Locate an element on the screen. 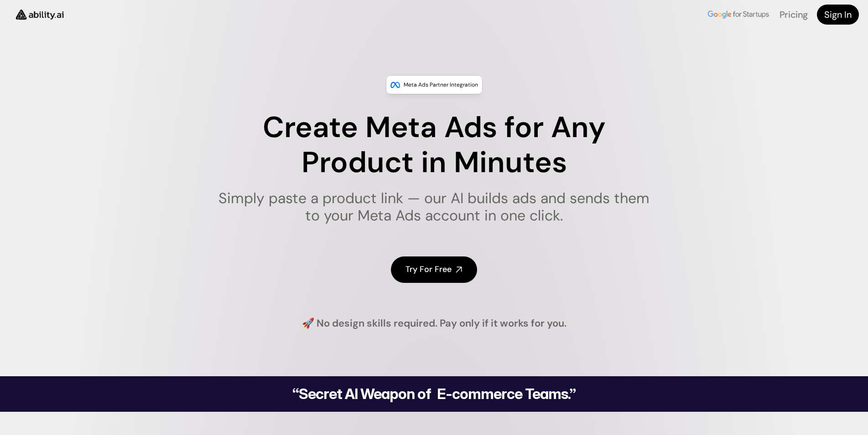 This screenshot has width=868, height=435. h4: 🚀 No design skills required. Pay only if it works for you. is located at coordinates (434, 323).